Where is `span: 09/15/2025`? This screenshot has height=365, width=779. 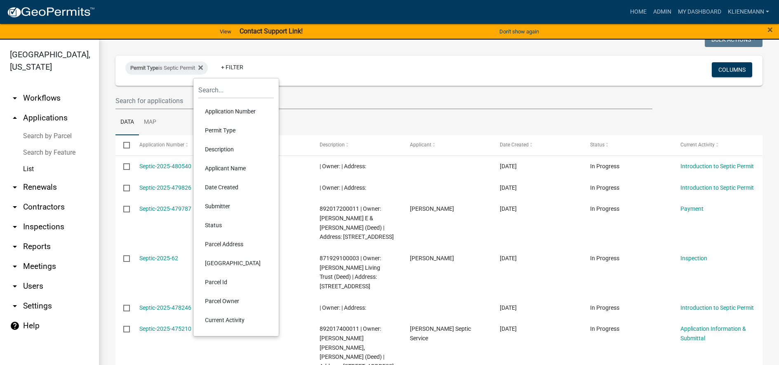 span: 09/15/2025 is located at coordinates (508, 308).